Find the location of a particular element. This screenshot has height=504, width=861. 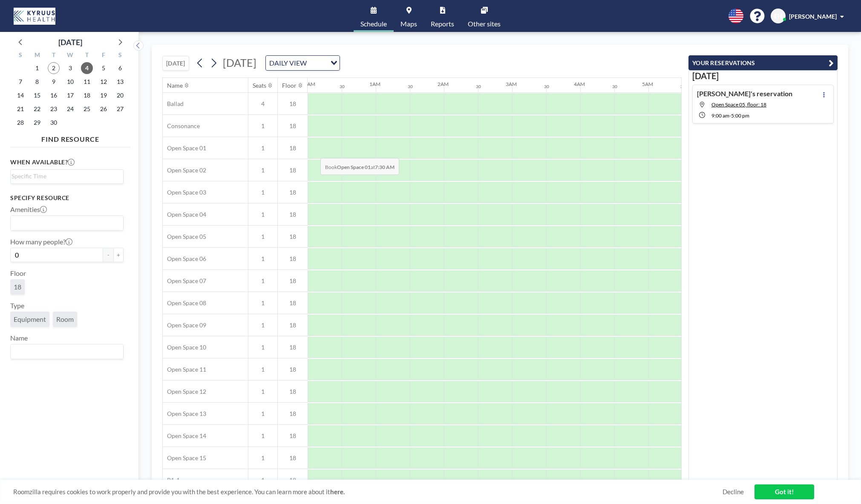

span: Tuesday, September 2, 2025 is located at coordinates (53, 68).